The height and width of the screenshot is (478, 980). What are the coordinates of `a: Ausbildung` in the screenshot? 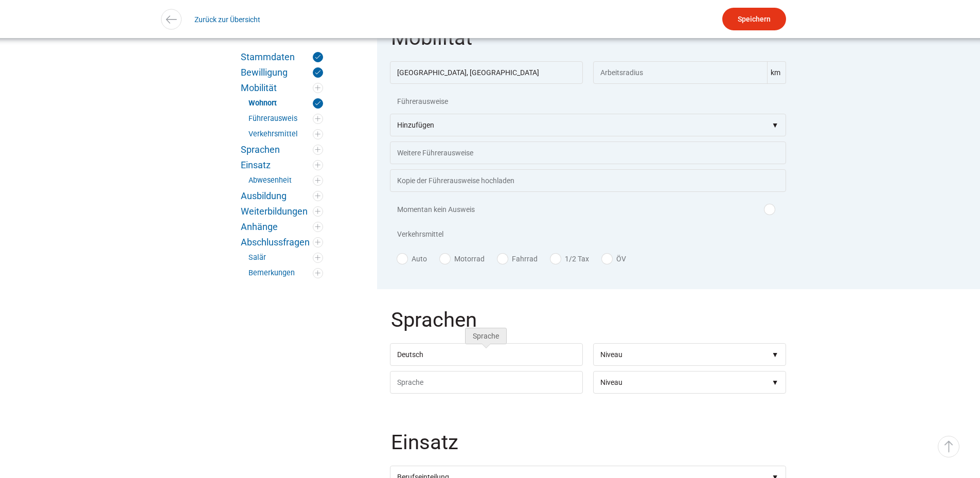 It's located at (282, 196).